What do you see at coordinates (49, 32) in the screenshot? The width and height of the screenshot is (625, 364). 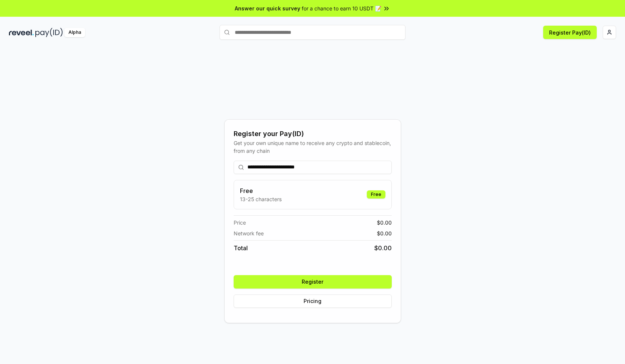 I see `img: pay_id` at bounding box center [49, 32].